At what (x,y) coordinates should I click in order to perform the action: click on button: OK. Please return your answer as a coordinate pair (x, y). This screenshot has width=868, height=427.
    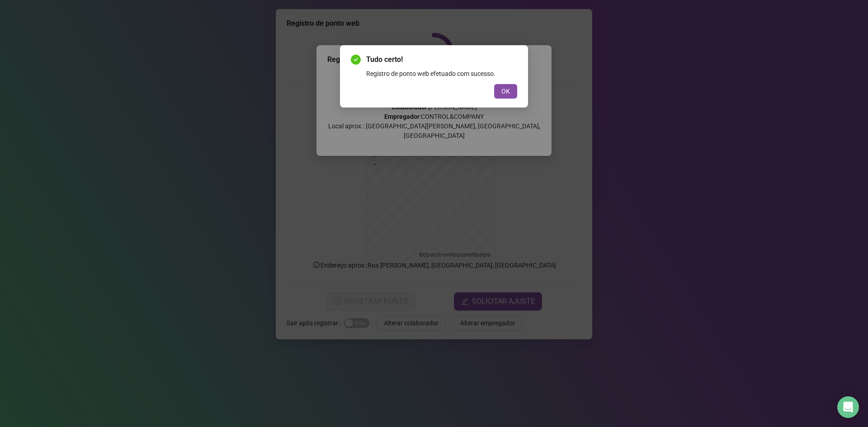
    Looking at the image, I should click on (506, 91).